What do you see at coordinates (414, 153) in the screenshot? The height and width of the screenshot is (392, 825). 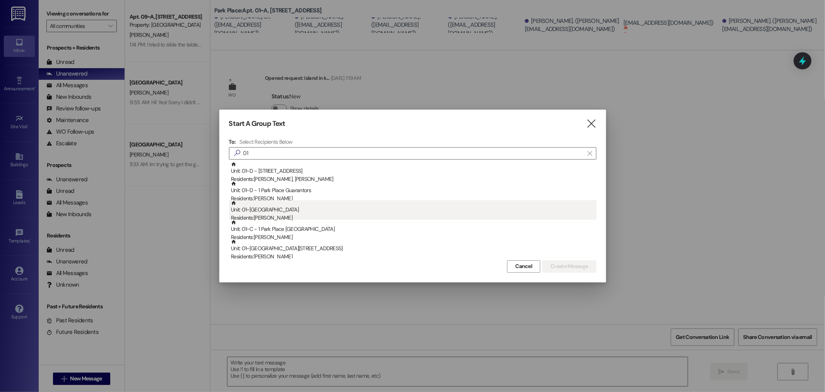 I see `input: Search for any contact or apartment` at bounding box center [414, 153].